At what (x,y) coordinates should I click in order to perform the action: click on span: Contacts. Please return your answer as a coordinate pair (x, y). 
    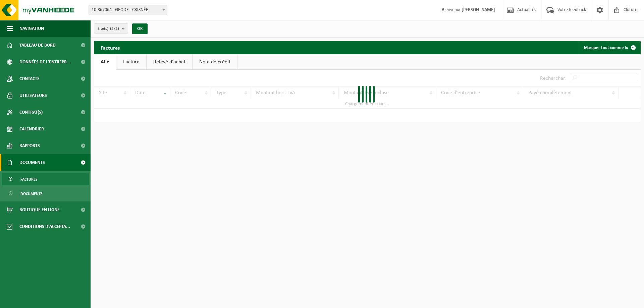
    Looking at the image, I should click on (30, 79).